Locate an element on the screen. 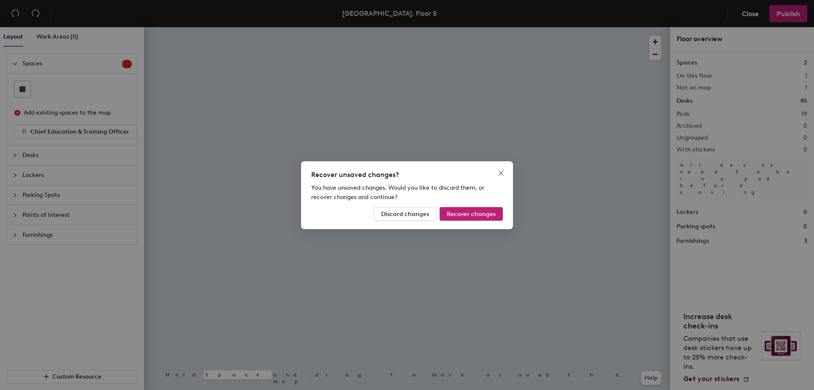 The width and height of the screenshot is (814, 390). span: Recover changes is located at coordinates (471, 213).